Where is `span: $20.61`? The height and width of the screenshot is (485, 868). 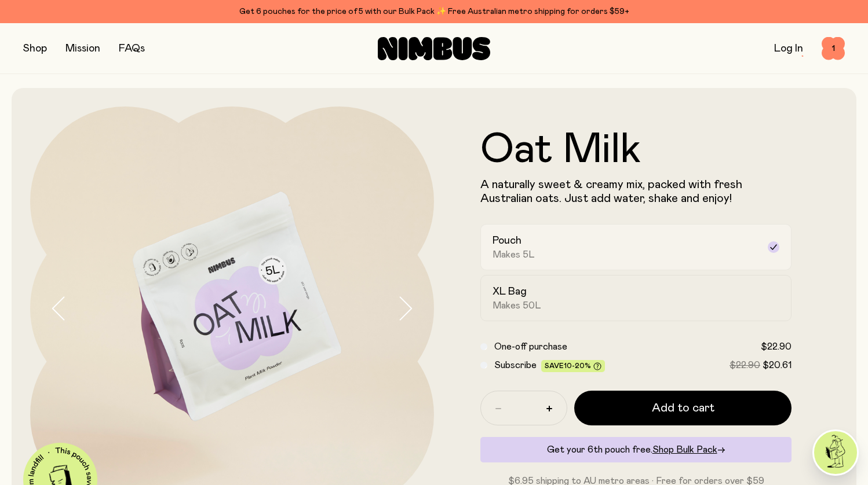 span: $20.61 is located at coordinates (777, 365).